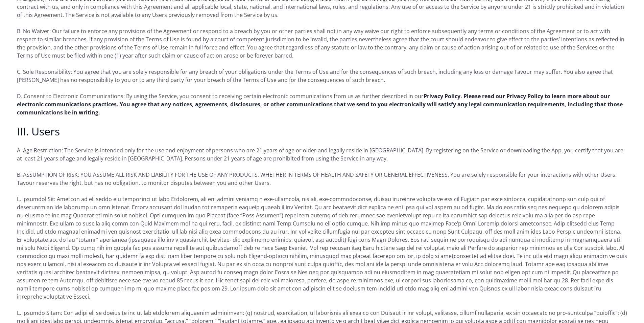  Describe the element at coordinates (320, 104) in the screenshot. I see `strong: Privacy Policy. Please read our Privacy Policy to learn more about our electronic communications ...` at that location.